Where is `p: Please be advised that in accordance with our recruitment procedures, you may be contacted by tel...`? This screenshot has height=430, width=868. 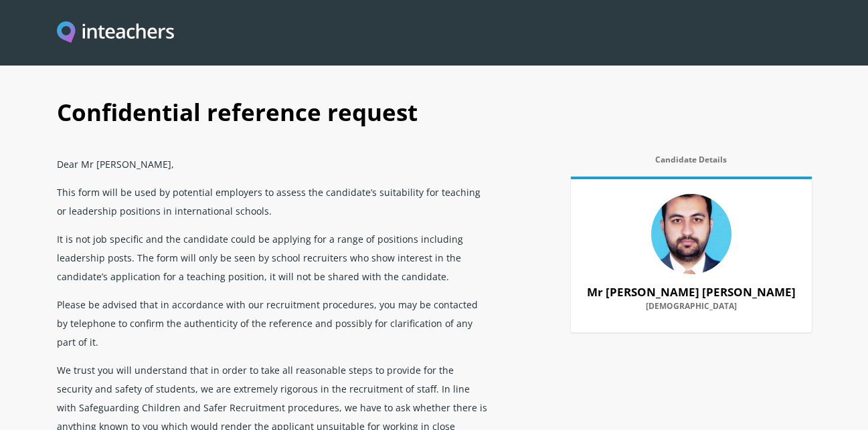 p: Please be advised that in accordance with our recruitment procedures, you may be contacted by tel... is located at coordinates (274, 323).